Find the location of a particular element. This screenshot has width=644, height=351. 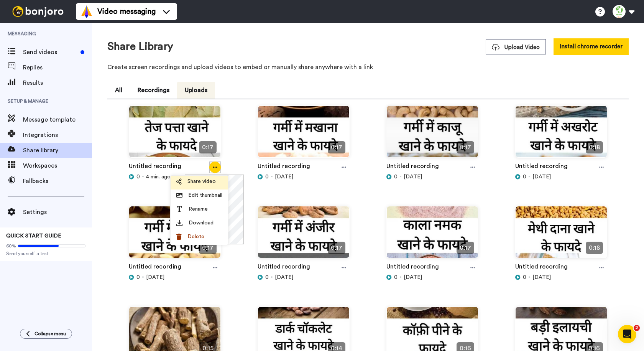

button: All is located at coordinates (119, 90).